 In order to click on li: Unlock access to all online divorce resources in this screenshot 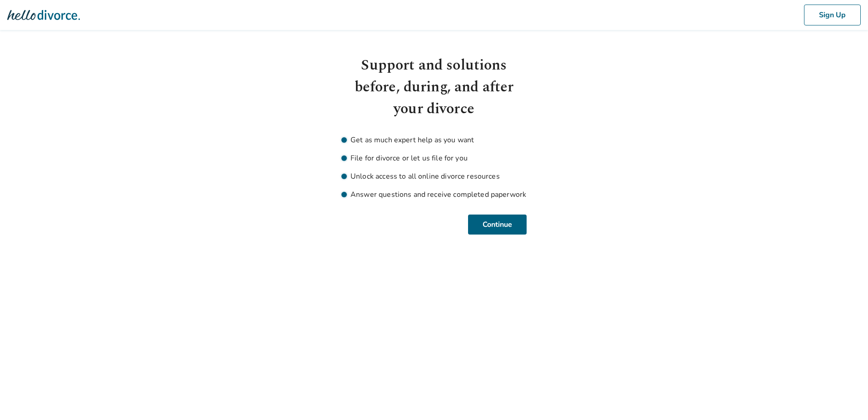, I will do `click(434, 176)`.